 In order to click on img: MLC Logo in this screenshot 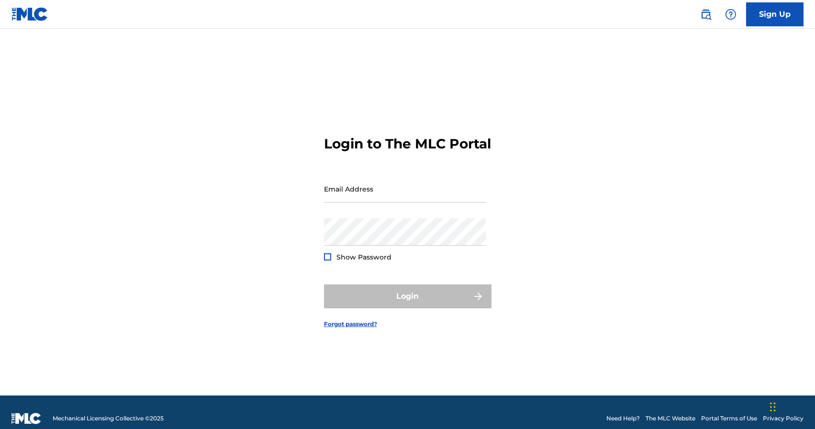, I will do `click(30, 14)`.